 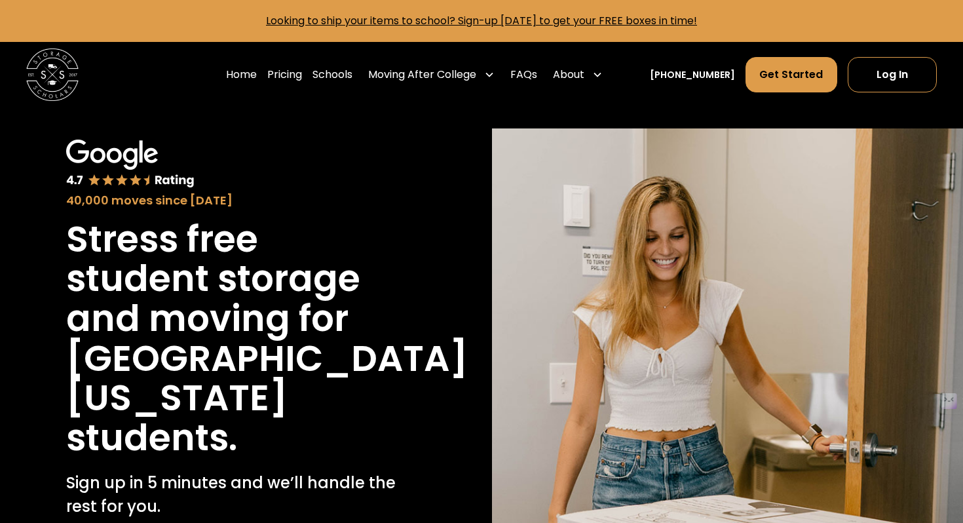 What do you see at coordinates (151, 438) in the screenshot?
I see `h1: students.` at bounding box center [151, 438].